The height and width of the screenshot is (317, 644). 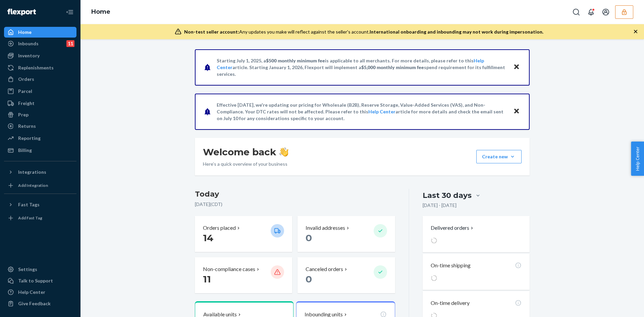 I want to click on button: Canceled orders 0, so click(x=346, y=275).